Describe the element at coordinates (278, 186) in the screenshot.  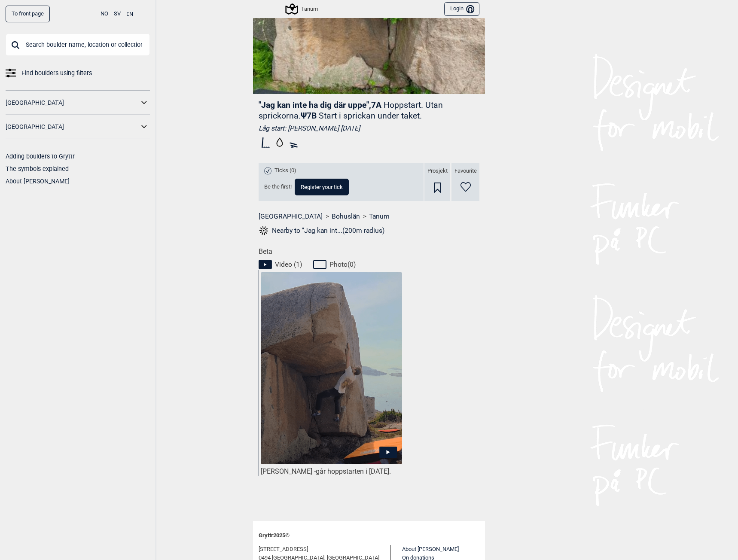
I see `span: Be the first!` at that location.